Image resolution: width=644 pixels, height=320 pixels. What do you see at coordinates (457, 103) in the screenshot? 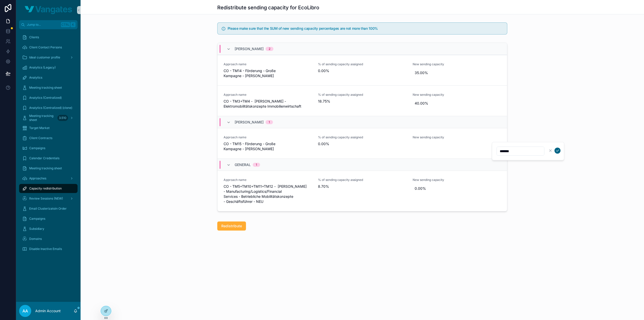
I see `span: 40.00%` at bounding box center [457, 103].